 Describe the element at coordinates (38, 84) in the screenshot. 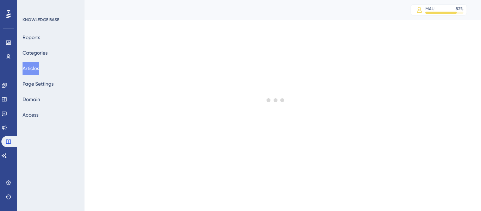

I see `button: Page Settings` at that location.